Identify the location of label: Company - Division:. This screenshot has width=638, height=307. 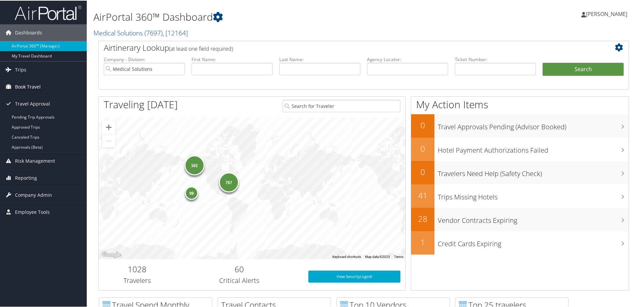
(144, 59).